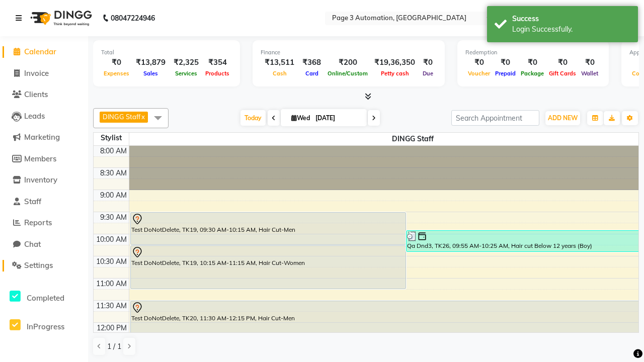  I want to click on span: Clients, so click(36, 94).